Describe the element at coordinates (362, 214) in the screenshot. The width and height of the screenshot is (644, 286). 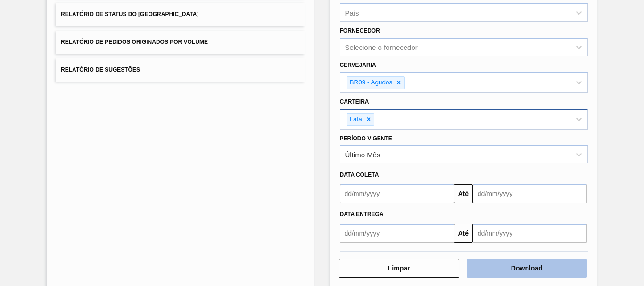
I see `span: Data Entrega` at that location.